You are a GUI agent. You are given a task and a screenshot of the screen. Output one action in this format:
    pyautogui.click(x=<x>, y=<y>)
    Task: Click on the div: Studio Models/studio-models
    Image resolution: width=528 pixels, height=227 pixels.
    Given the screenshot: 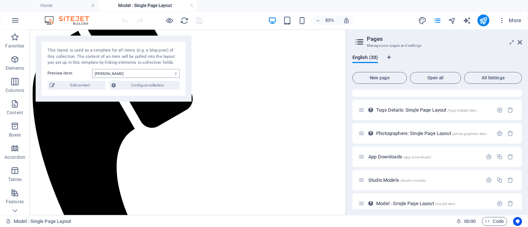 What is the action you would take?
    pyautogui.click(x=424, y=180)
    